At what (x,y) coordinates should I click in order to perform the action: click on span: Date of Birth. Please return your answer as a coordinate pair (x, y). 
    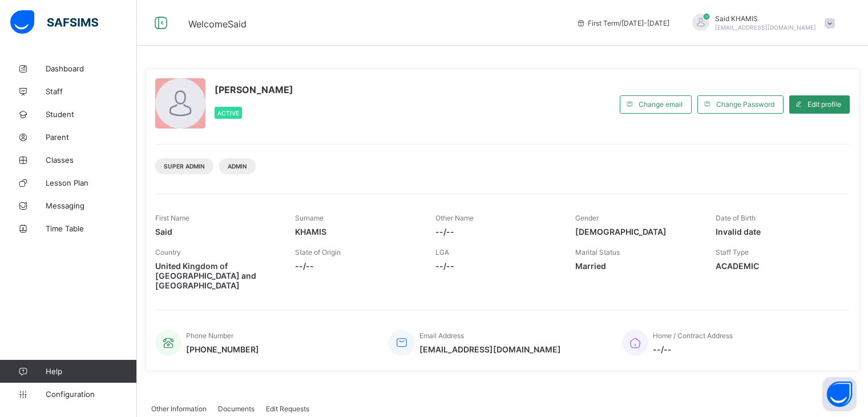
    Looking at the image, I should click on (736, 218).